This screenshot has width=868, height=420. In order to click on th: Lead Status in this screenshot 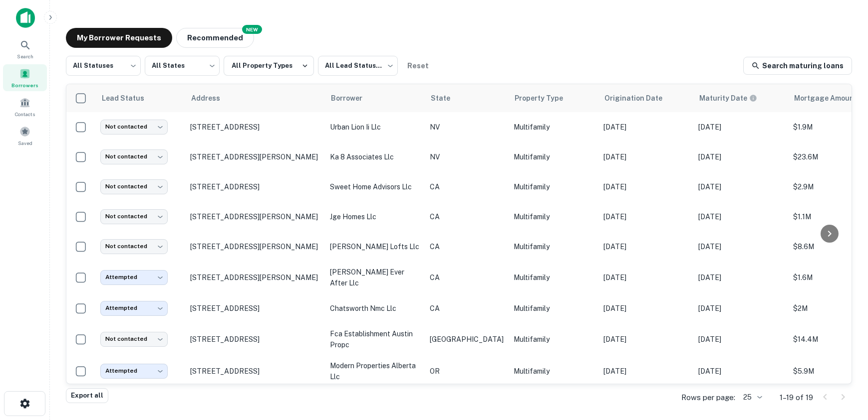, I will do `click(140, 98)`.